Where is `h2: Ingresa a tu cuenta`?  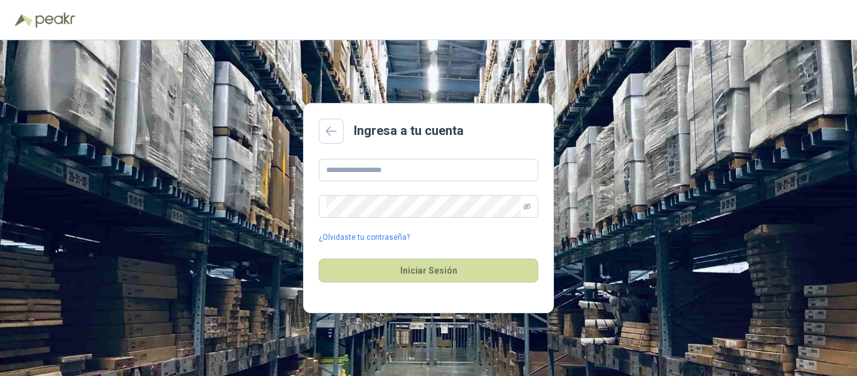
h2: Ingresa a tu cuenta is located at coordinates (409, 131).